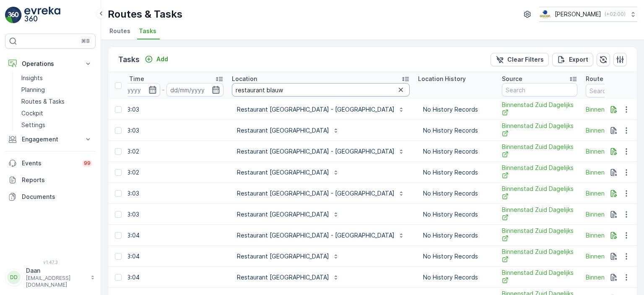 Image resolution: width=644 pixels, height=295 pixels. Describe the element at coordinates (50, 262) in the screenshot. I see `span: v 1.47.3` at that location.